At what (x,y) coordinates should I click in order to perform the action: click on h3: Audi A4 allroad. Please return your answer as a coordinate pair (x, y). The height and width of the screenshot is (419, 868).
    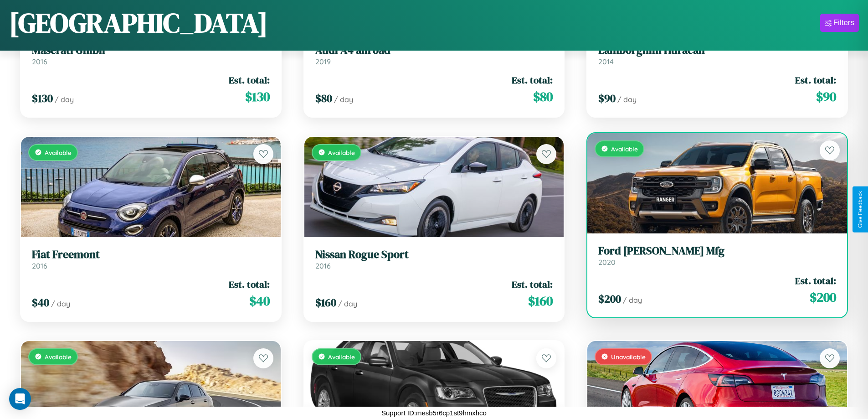
    Looking at the image, I should click on (434, 50).